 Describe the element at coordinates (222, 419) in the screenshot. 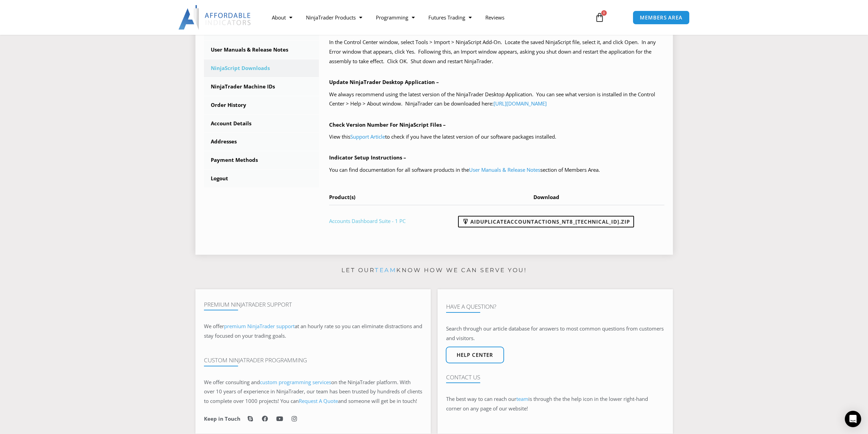

I see `h6: Keep in Touch` at that location.